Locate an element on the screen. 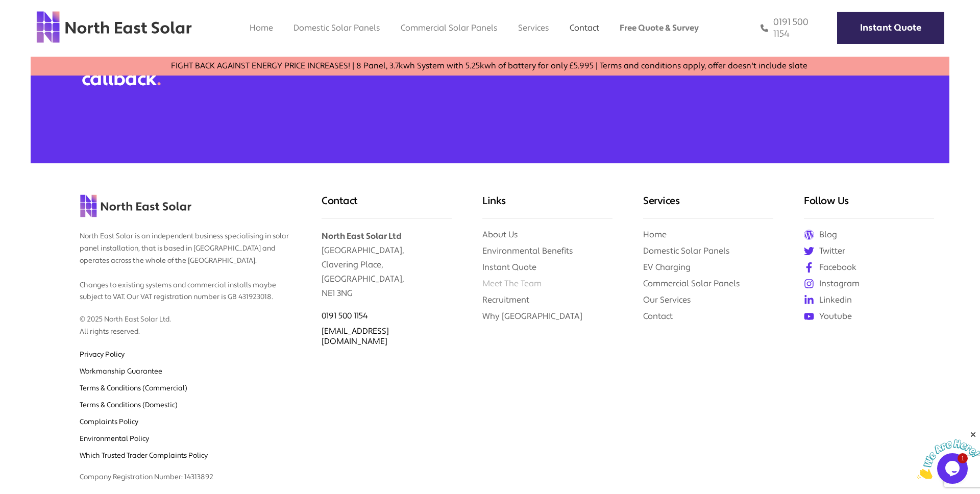 The image size is (980, 494). img: twitter icon is located at coordinates (809, 251).